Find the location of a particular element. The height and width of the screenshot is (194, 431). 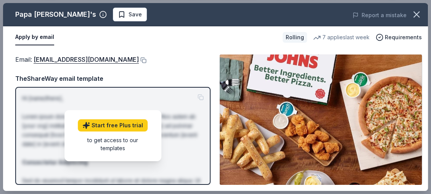

button: Requirements is located at coordinates (398, 37).